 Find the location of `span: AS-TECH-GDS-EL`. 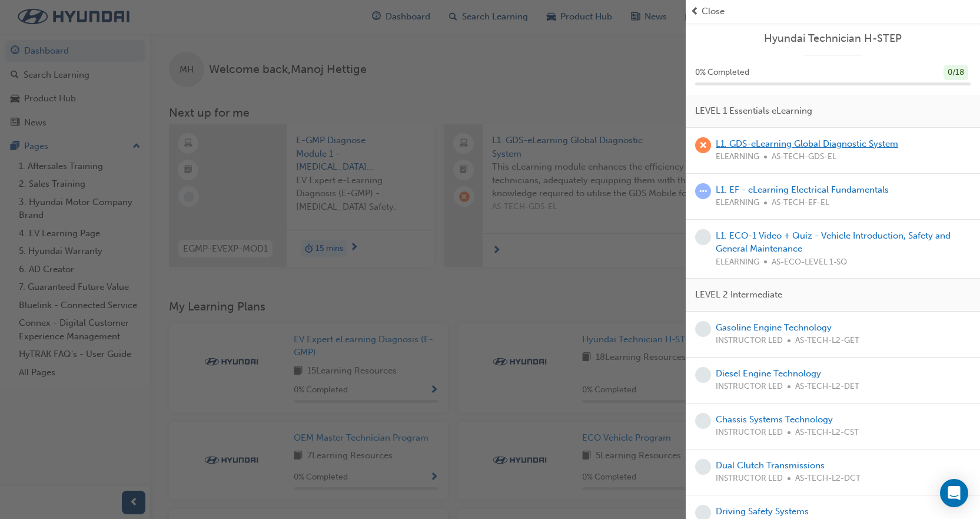

span: AS-TECH-GDS-EL is located at coordinates (804, 157).